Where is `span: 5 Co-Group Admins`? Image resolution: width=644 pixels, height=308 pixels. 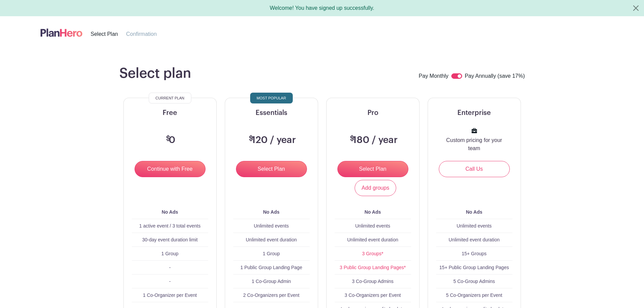 span: 5 Co-Group Admins is located at coordinates (474, 282).